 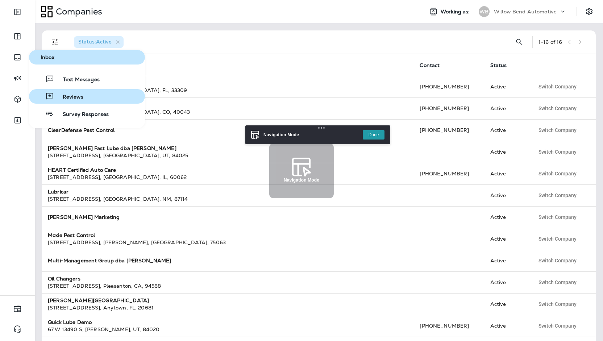 I want to click on span: Inbox, so click(x=87, y=57).